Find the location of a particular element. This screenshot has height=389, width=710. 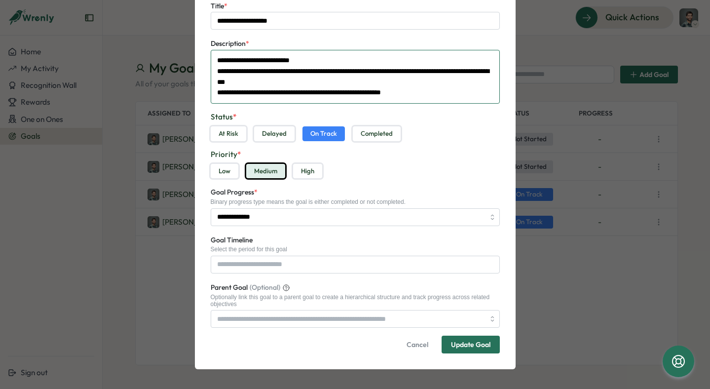

button: Delayed is located at coordinates (274, 134).